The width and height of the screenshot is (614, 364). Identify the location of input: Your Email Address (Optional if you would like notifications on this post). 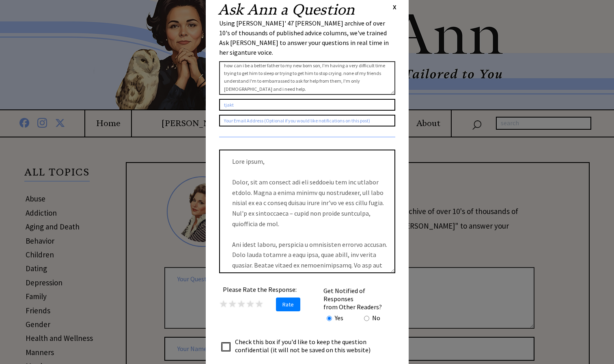
(307, 121).